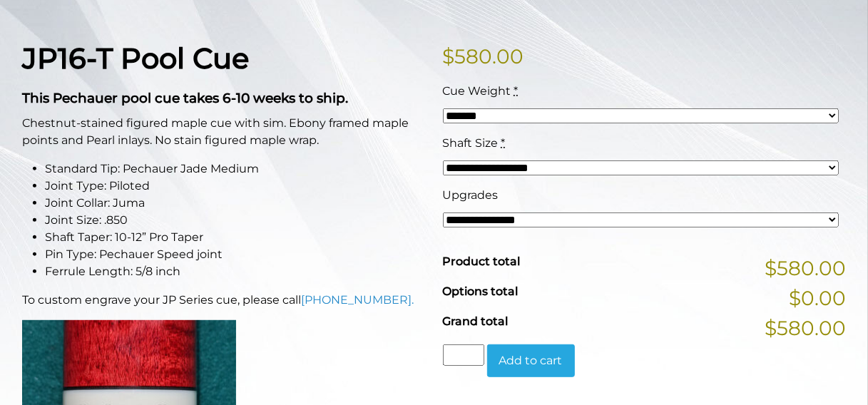  What do you see at coordinates (136, 57) in the screenshot?
I see `strong: JP16-T Pool Cue` at bounding box center [136, 57].